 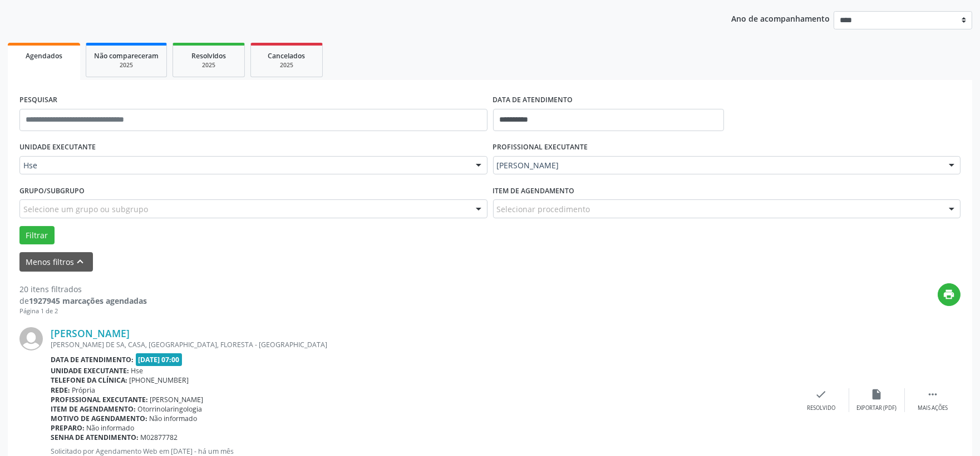 I want to click on b: Telefone da clínica:, so click(x=89, y=380).